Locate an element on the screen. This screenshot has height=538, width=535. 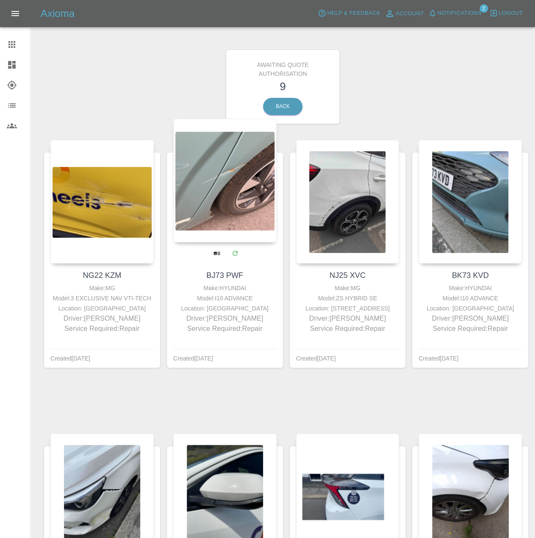
a: Back is located at coordinates (283, 106).